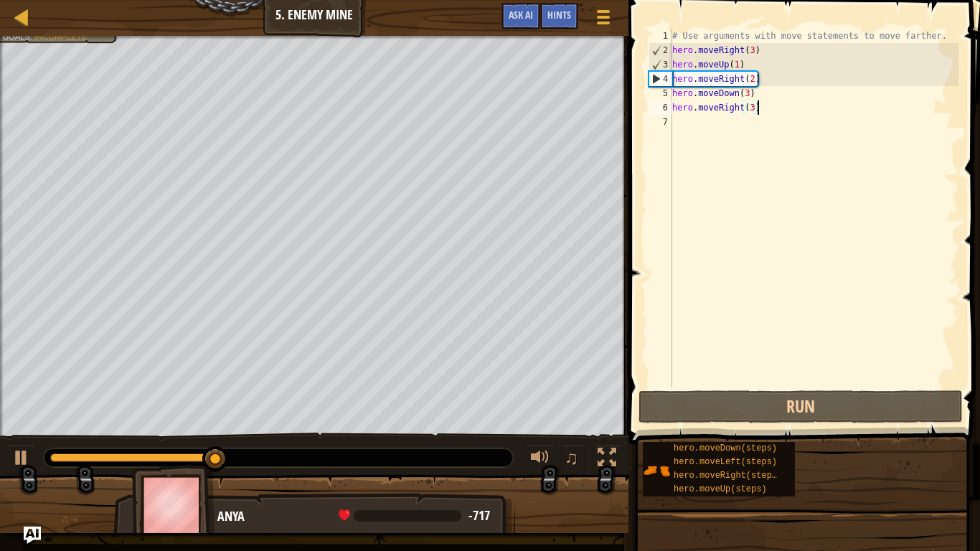 The image size is (980, 551). I want to click on div: 6, so click(660, 108).